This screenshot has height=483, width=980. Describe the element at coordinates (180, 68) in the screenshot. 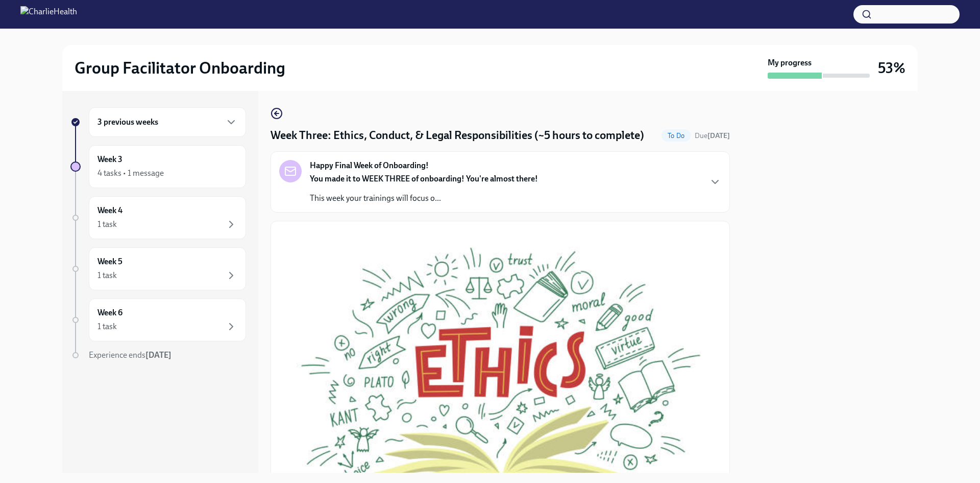

I see `h2: Group Facilitator Onboarding` at that location.